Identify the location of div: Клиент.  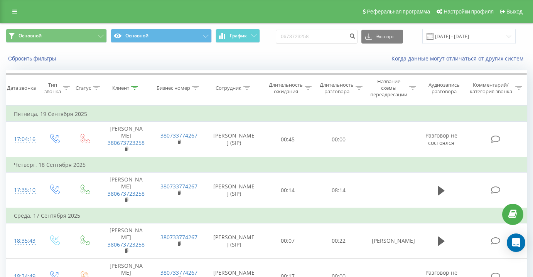
(121, 88).